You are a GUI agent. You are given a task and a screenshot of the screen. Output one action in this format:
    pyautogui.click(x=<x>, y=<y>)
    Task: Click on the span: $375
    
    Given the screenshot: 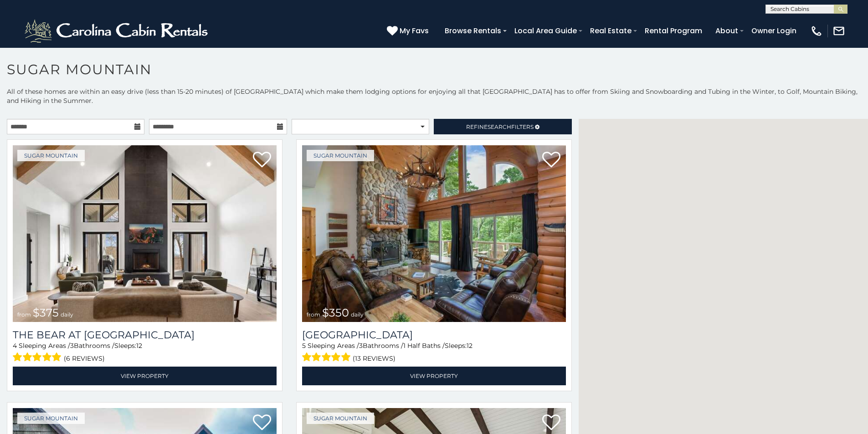 What is the action you would take?
    pyautogui.click(x=46, y=313)
    